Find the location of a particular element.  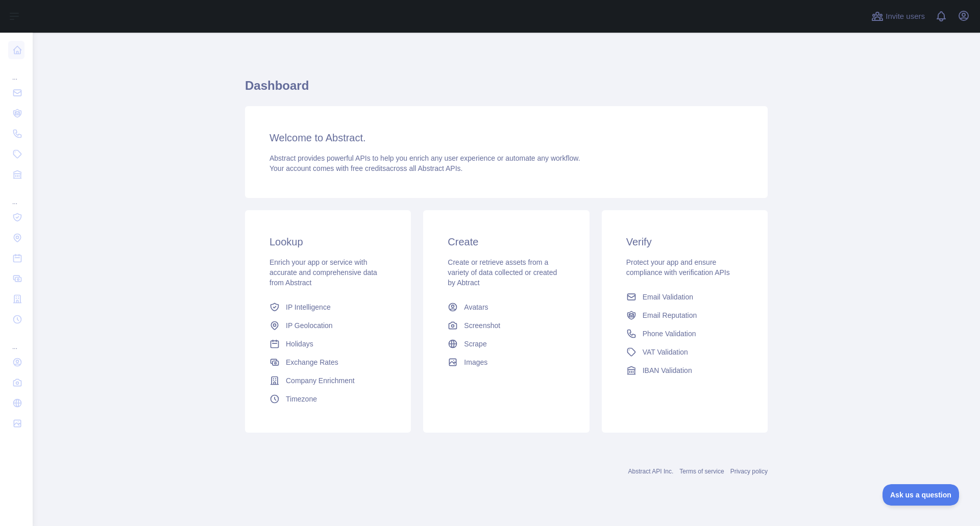

span: Avatars is located at coordinates (475, 307).